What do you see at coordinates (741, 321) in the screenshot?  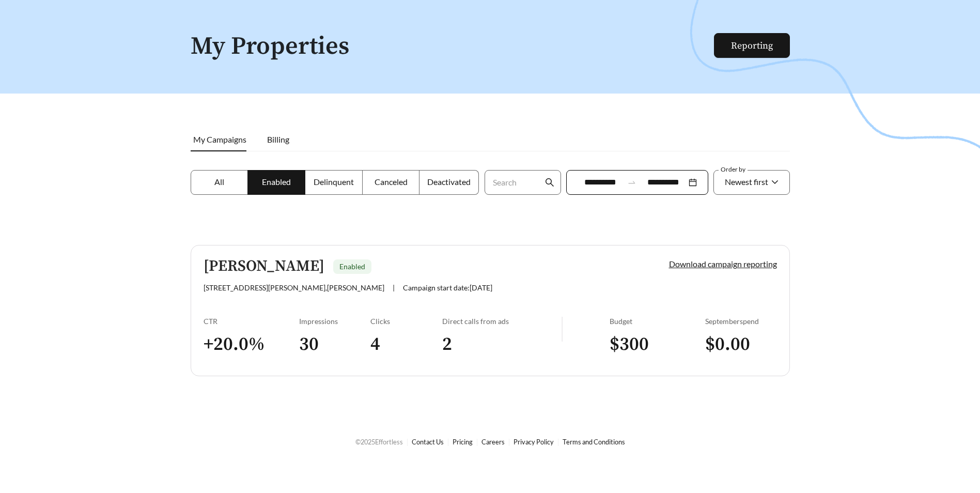 I see `div: September spend` at bounding box center [741, 321].